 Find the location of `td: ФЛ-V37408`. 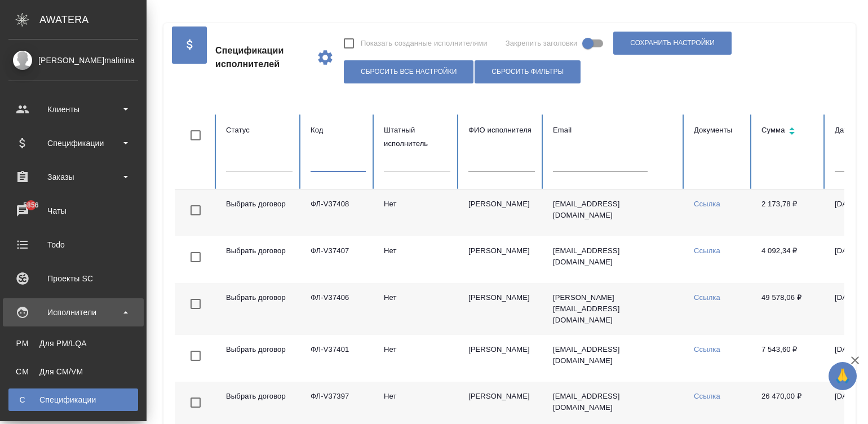

td: ФЛ-V37408 is located at coordinates (338, 212).